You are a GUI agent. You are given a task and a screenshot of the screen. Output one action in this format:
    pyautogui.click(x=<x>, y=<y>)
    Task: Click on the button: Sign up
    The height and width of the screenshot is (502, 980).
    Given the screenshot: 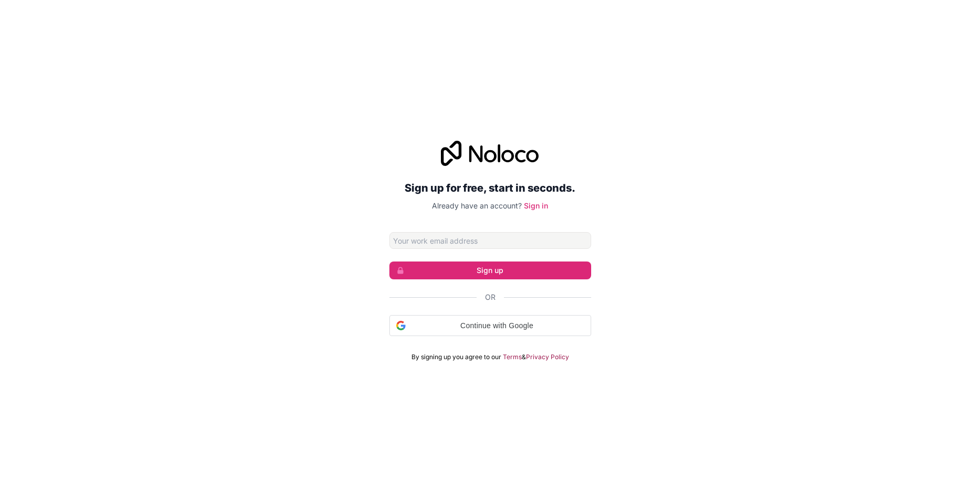 What is the action you would take?
    pyautogui.click(x=490, y=271)
    